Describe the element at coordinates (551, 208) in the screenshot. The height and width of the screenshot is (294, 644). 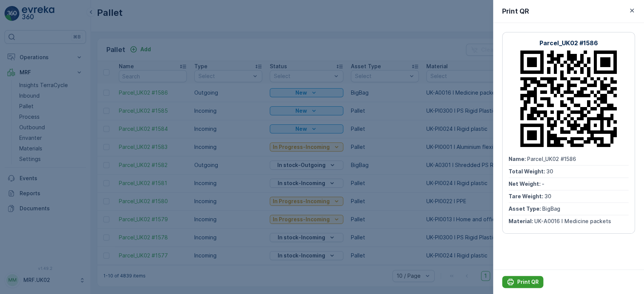
I see `span: BigBag` at that location.